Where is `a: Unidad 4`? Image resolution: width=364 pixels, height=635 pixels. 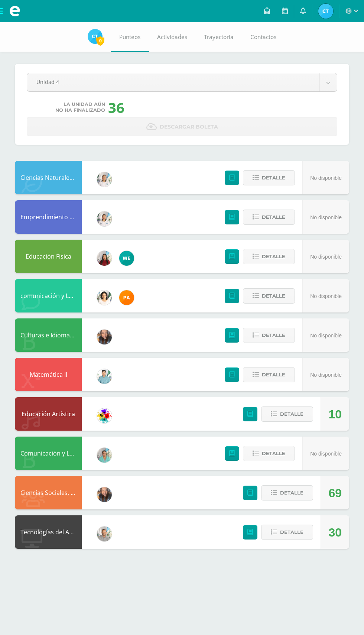
a: Unidad 4 is located at coordinates (182, 82).